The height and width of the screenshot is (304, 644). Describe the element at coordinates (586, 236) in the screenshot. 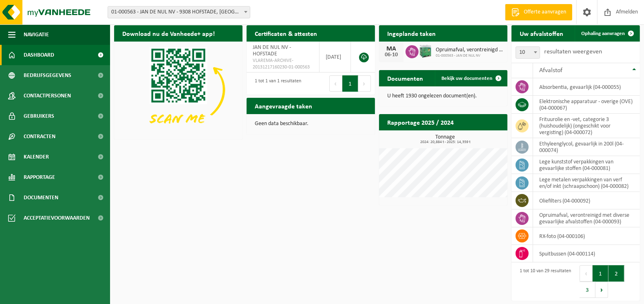

I see `td: RX-foto (04-000106)` at that location.